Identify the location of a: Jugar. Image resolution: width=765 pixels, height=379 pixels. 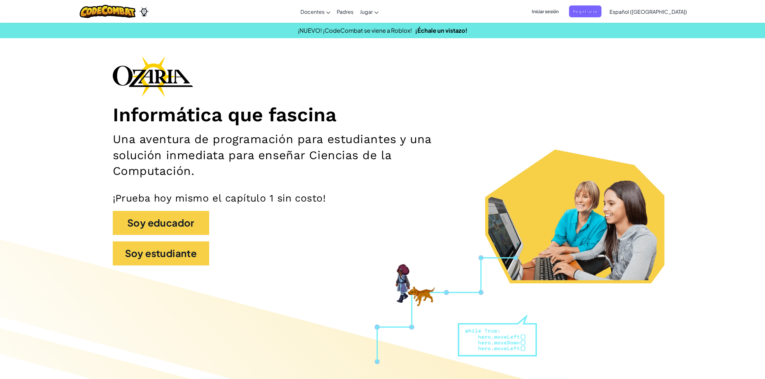
(369, 12).